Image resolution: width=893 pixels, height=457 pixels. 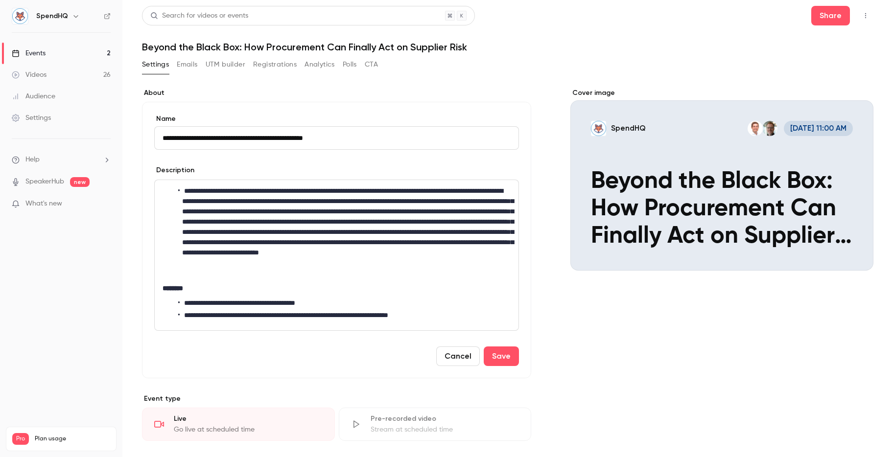 What do you see at coordinates (501, 356) in the screenshot?
I see `button: Save` at bounding box center [501, 356].